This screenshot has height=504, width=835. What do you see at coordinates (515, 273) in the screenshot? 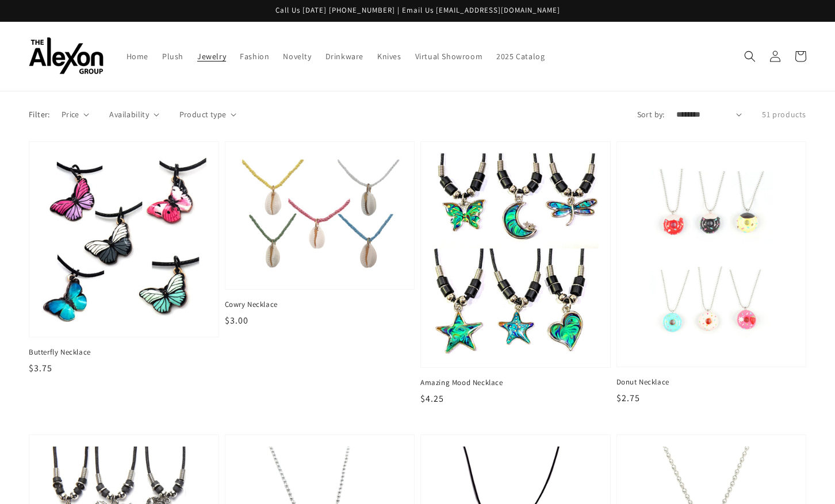
I see `a: Amazing Mood Necklace Amazing Mood Necklace $4.25` at bounding box center [515, 273].